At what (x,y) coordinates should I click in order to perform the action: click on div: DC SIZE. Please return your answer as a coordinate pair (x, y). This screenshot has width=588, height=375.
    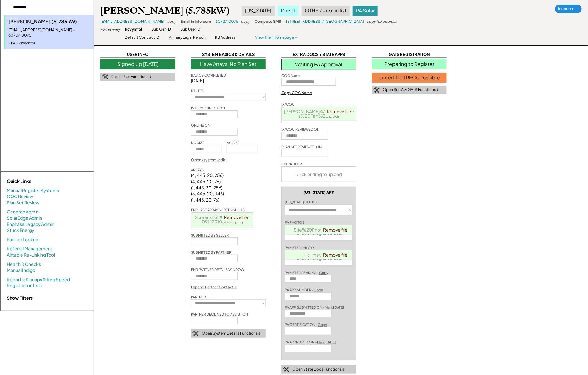
    Looking at the image, I should click on (198, 142).